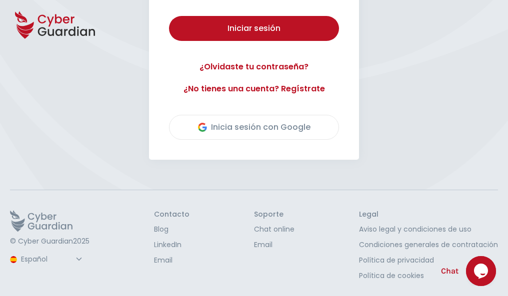 The image size is (508, 296). What do you see at coordinates (428, 229) in the screenshot?
I see `a: Aviso legal y condiciones de uso` at bounding box center [428, 229].